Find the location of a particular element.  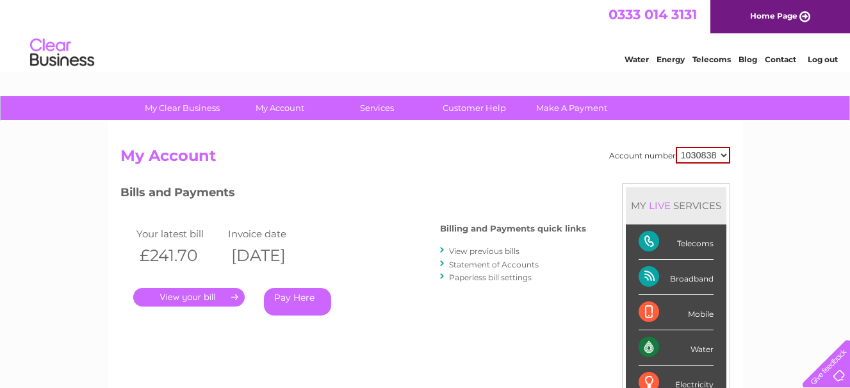

a: Pay Here is located at coordinates (297, 301).